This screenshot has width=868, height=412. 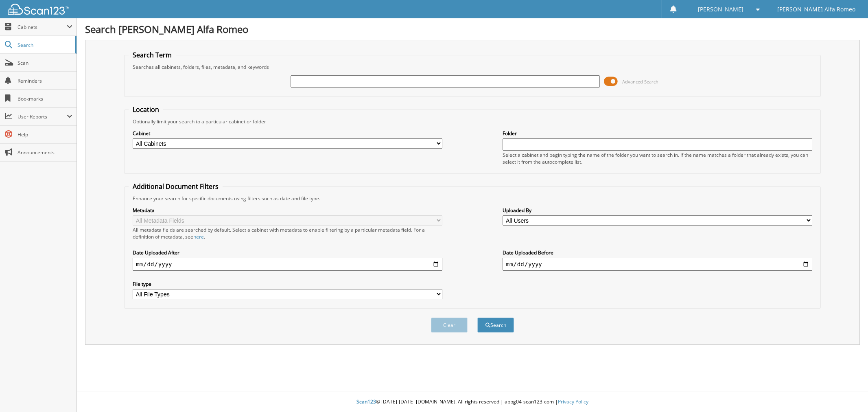 What do you see at coordinates (42, 117) in the screenshot?
I see `span: User Reports` at bounding box center [42, 117].